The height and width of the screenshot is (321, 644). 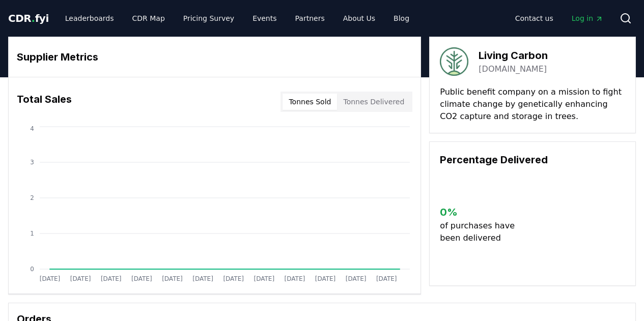 What do you see at coordinates (148, 18) in the screenshot?
I see `a: CDR Map` at bounding box center [148, 18].